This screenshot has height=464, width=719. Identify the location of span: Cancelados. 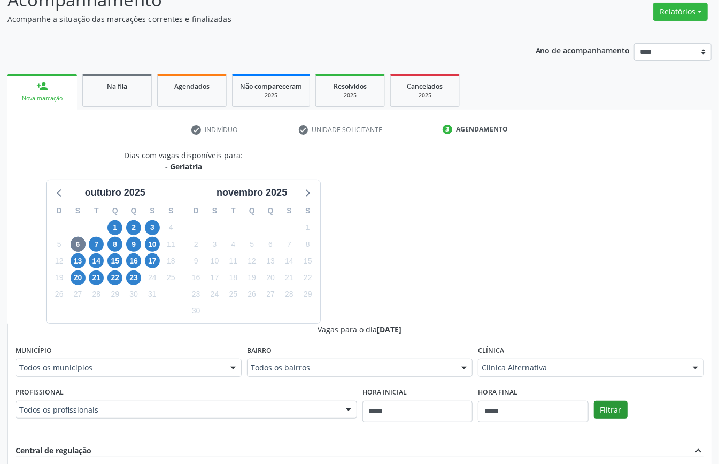
(425, 86).